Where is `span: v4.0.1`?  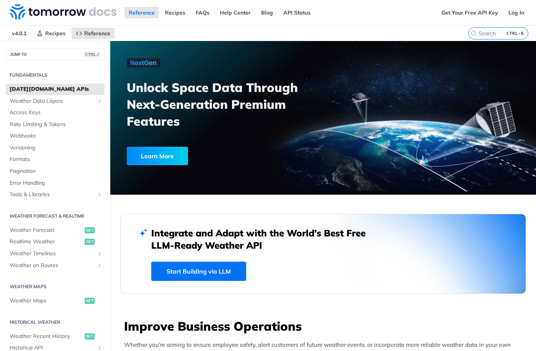 span: v4.0.1 is located at coordinates (19, 33).